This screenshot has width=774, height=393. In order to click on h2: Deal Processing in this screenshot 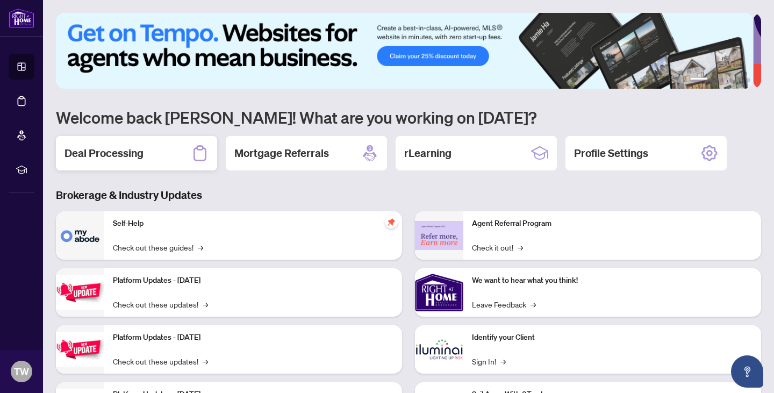, I will do `click(104, 153)`.